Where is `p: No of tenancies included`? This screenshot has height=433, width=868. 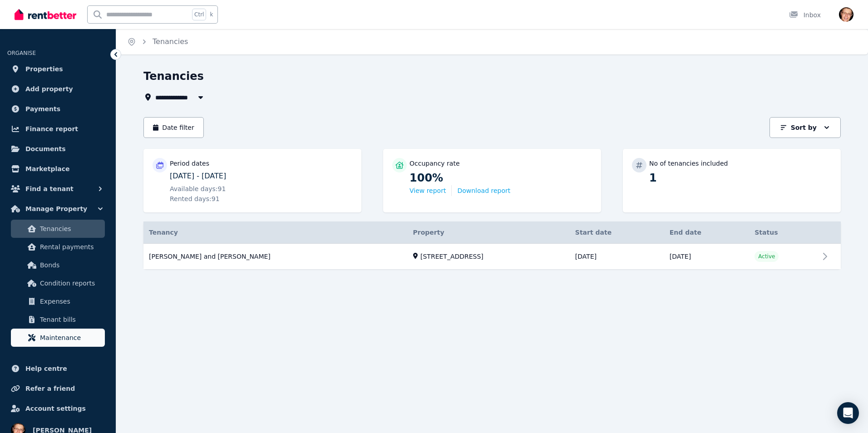
p: No of tenancies included is located at coordinates (688, 163).